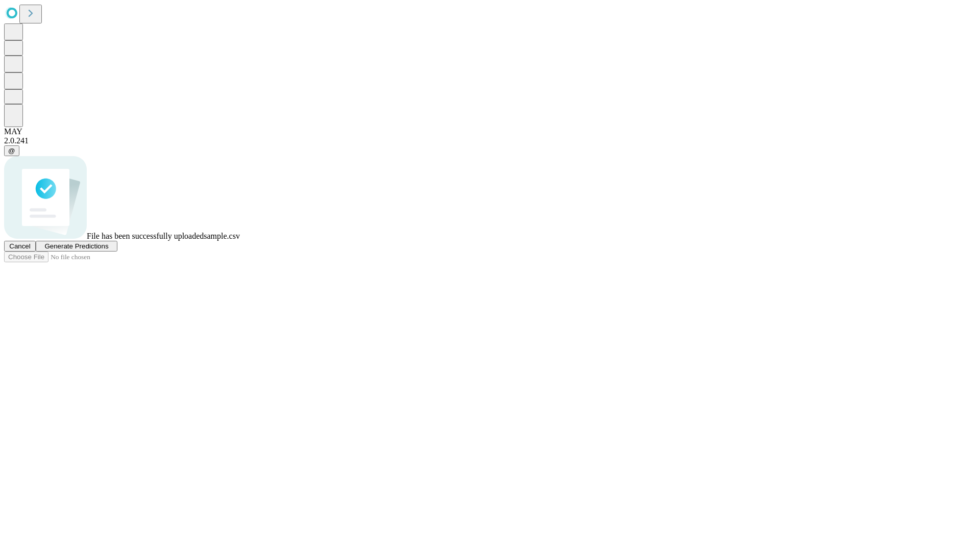 This screenshot has height=551, width=980. I want to click on span: sample.csv, so click(222, 236).